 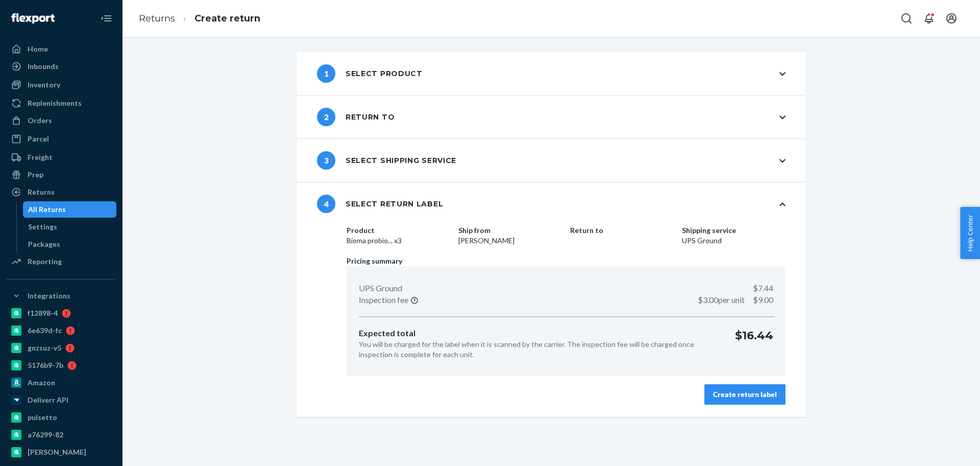 I want to click on span: 2, so click(x=326, y=117).